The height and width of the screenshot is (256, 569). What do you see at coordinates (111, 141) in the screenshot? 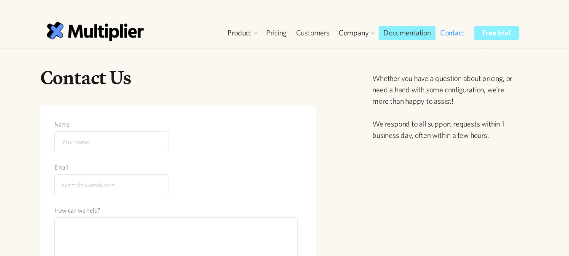
I see `input: Your name` at bounding box center [111, 141].